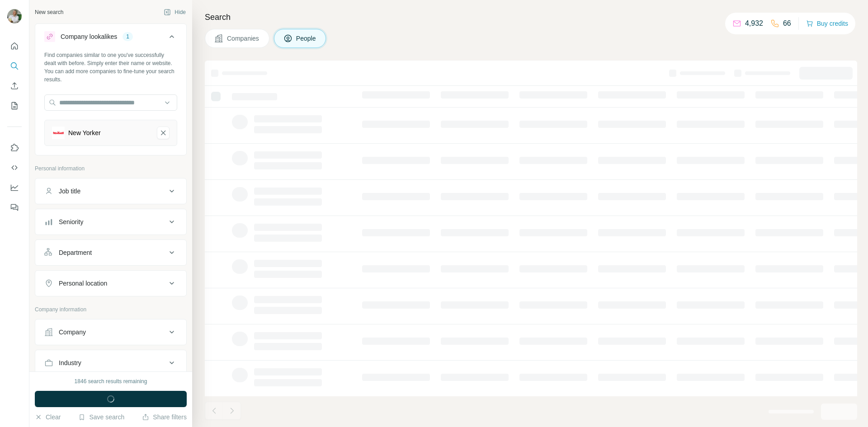 Image resolution: width=868 pixels, height=427 pixels. Describe the element at coordinates (243, 38) in the screenshot. I see `span: Companies` at that location.